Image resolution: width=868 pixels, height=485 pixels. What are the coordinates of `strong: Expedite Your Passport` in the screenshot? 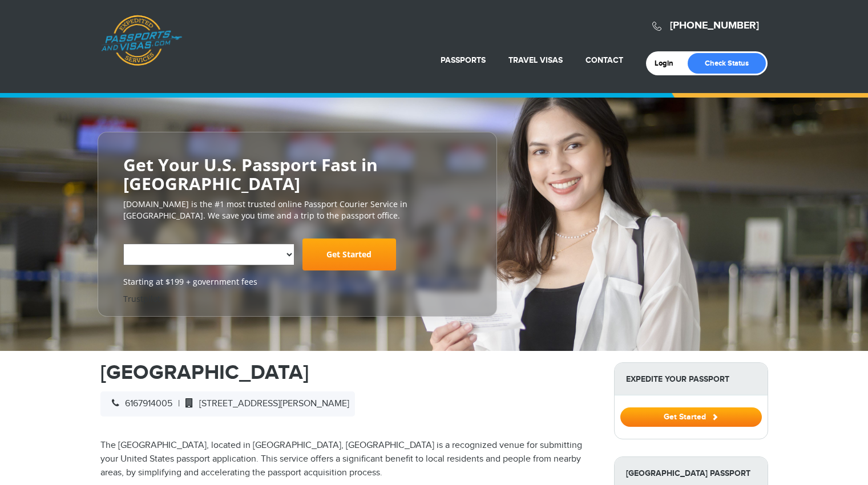 It's located at (691, 379).